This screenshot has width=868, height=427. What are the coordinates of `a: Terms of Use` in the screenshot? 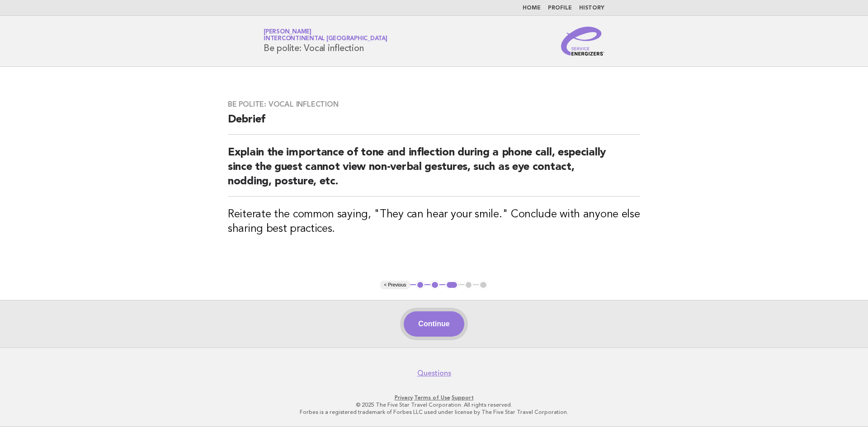 It's located at (432, 397).